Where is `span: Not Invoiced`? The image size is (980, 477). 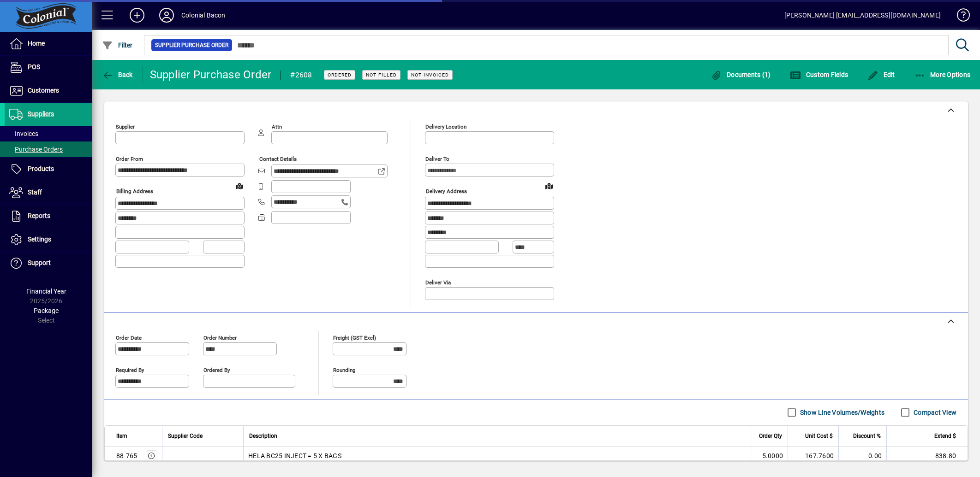
span: Not Invoiced is located at coordinates (430, 75).